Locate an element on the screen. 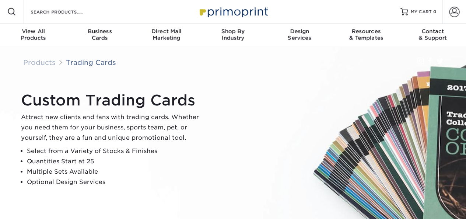 The width and height of the screenshot is (466, 219). li: Quantities Start at 25 is located at coordinates (116, 161).